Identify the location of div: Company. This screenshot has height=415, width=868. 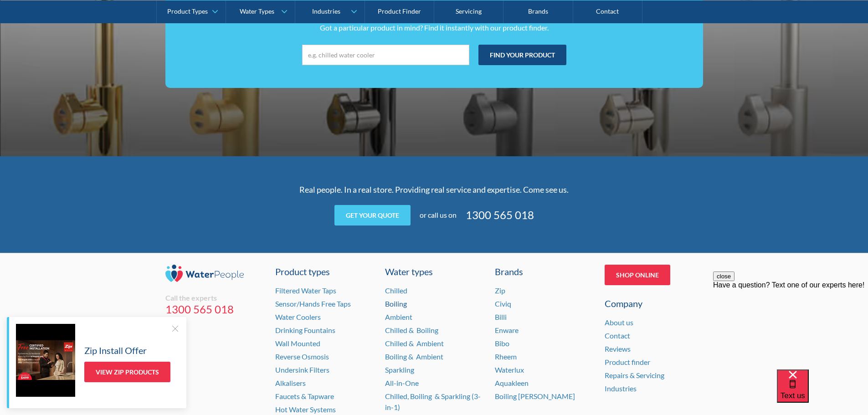
(654, 303).